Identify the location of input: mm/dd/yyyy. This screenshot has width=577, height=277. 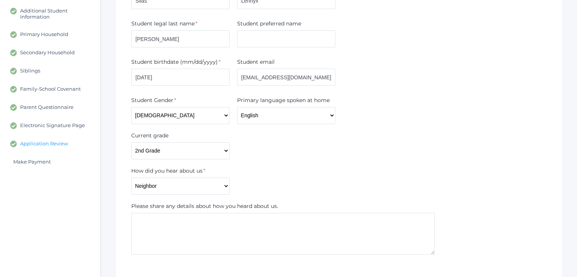
(180, 77).